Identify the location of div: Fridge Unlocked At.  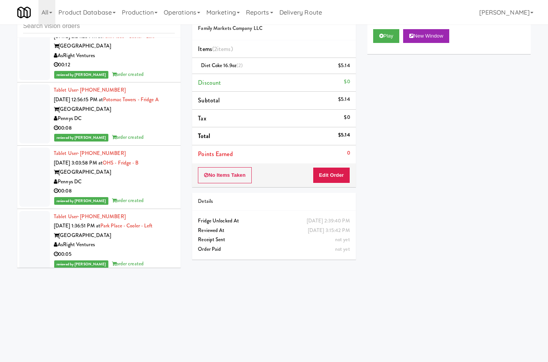
(273, 221).